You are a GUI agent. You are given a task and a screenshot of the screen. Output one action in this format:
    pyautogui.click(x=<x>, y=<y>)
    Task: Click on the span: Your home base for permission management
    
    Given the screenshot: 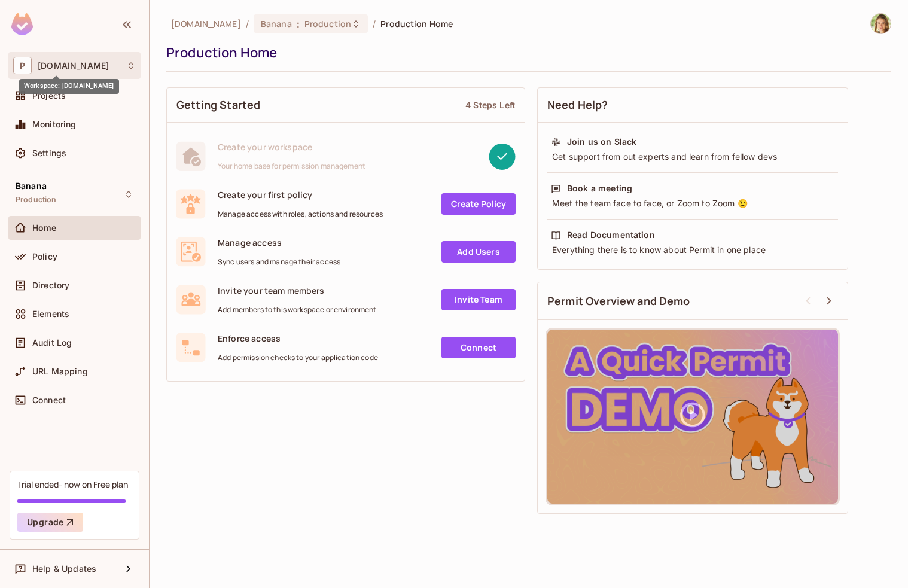 What is the action you would take?
    pyautogui.click(x=291, y=166)
    